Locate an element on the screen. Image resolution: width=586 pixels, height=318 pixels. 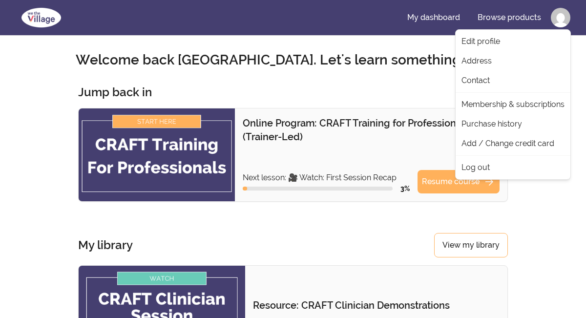
a: Purchase history is located at coordinates (512, 124).